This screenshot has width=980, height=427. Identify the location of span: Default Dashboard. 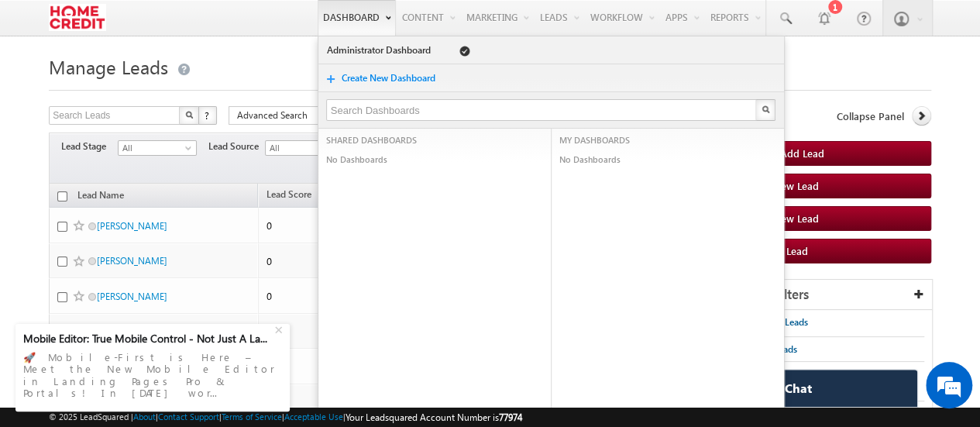
(465, 52).